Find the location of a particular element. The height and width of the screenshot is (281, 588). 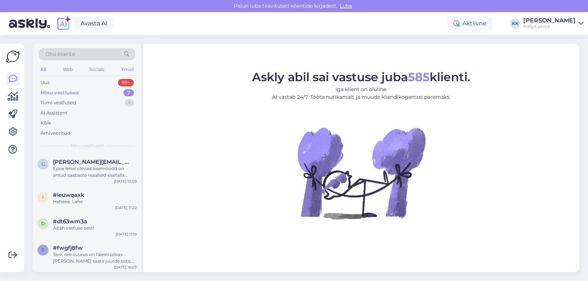

div: Minu vestlused is located at coordinates (59, 93).